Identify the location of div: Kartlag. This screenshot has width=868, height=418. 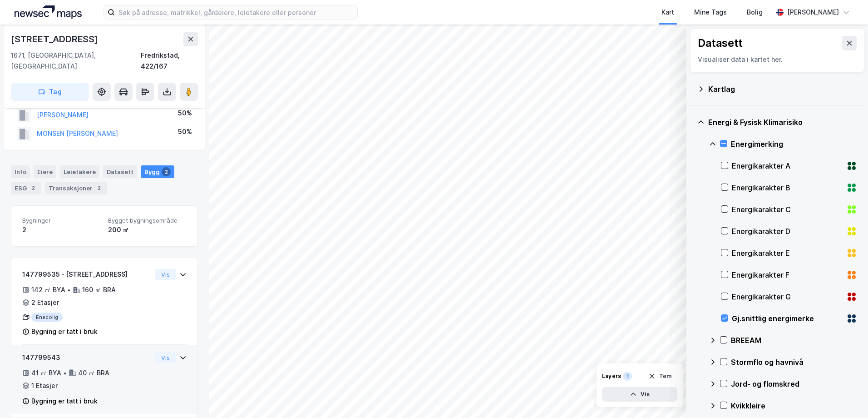
(783, 89).